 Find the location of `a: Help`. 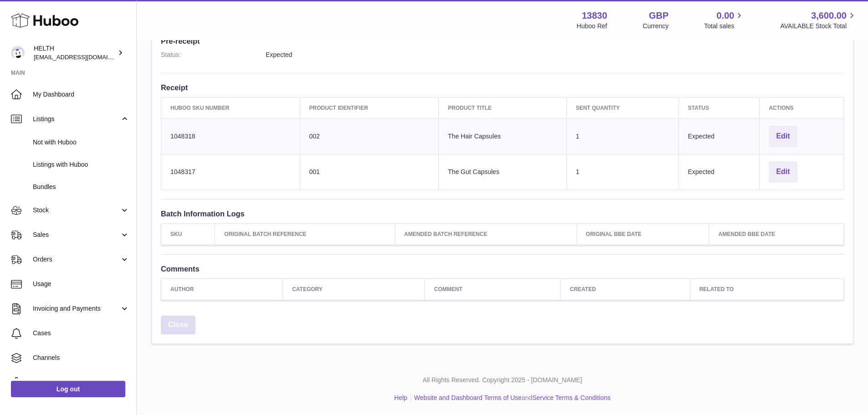

a: Help is located at coordinates (401, 397).